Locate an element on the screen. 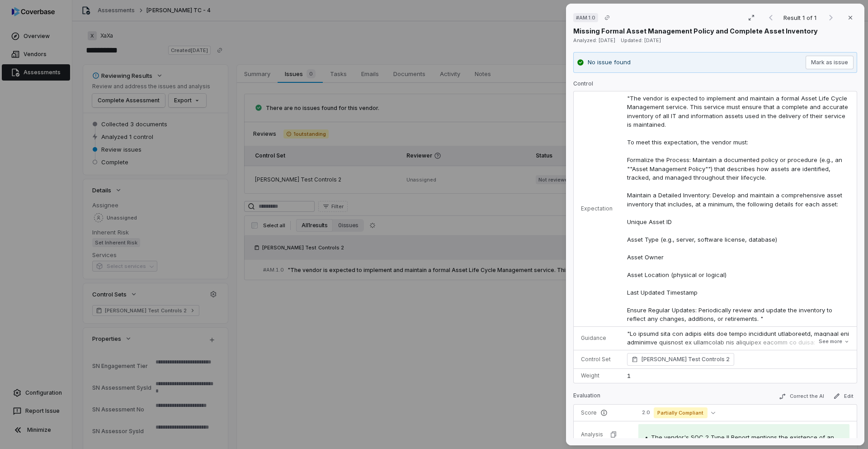 Image resolution: width=868 pixels, height=449 pixels. p: No issue found is located at coordinates (609, 62).